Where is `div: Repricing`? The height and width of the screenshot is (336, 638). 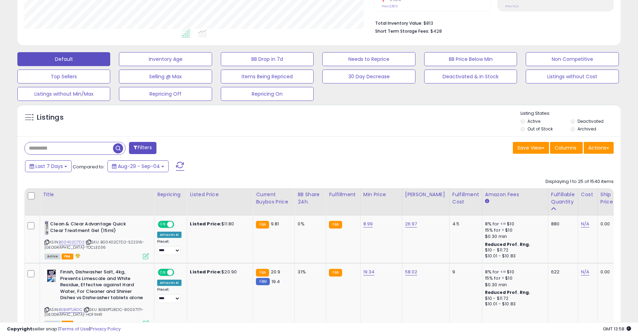
div: Repricing is located at coordinates (170, 194).